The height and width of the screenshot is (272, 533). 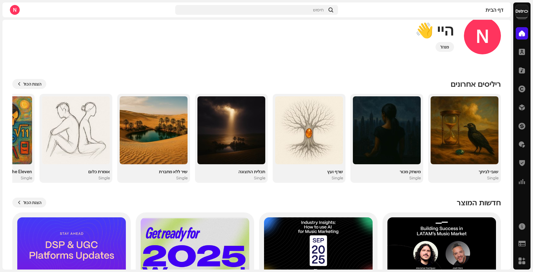 What do you see at coordinates (309, 171) in the screenshot?
I see `div: שרף ועץ` at bounding box center [309, 171].